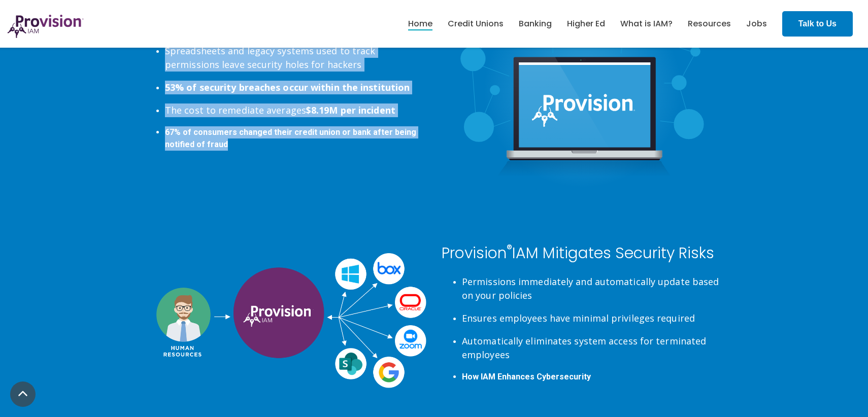 The height and width of the screenshot is (417, 868). Describe the element at coordinates (476, 24) in the screenshot. I see `a: Credit Unions` at that location.